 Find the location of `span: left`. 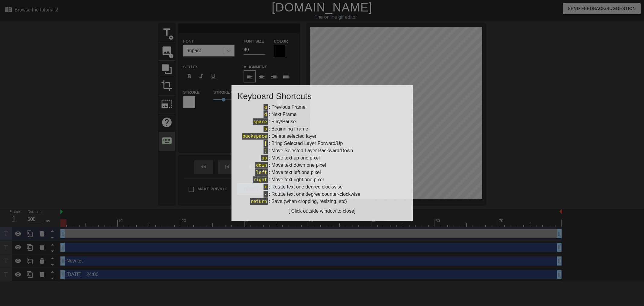

span: left is located at coordinates (262, 172).